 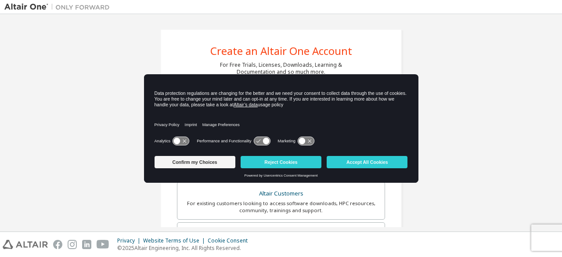 What do you see at coordinates (230, 241) in the screenshot?
I see `div: Cookie Consent` at bounding box center [230, 241].